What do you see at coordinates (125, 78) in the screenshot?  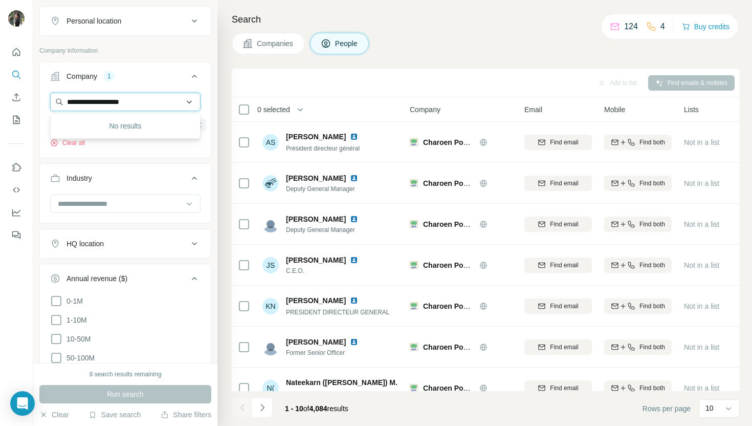 I see `button: Company1` at bounding box center [125, 78].